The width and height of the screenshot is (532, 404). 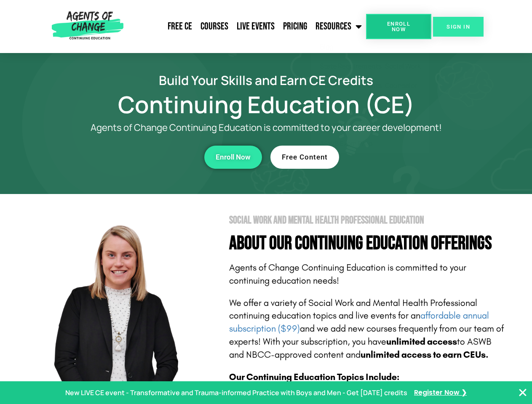 I want to click on a: SIGN IN, so click(x=459, y=26).